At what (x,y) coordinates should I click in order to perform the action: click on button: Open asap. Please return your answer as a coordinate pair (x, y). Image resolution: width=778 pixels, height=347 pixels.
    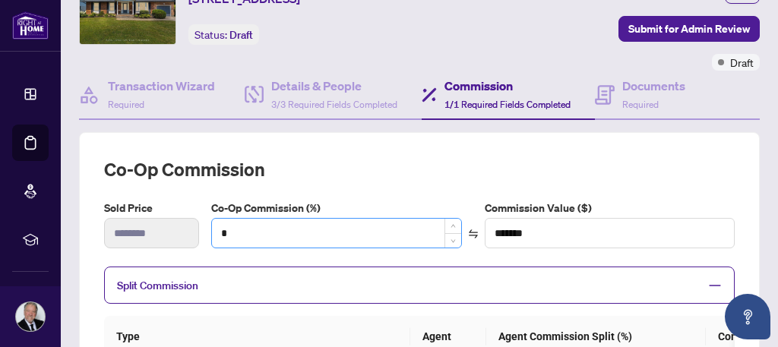
    Looking at the image, I should click on (747, 317).